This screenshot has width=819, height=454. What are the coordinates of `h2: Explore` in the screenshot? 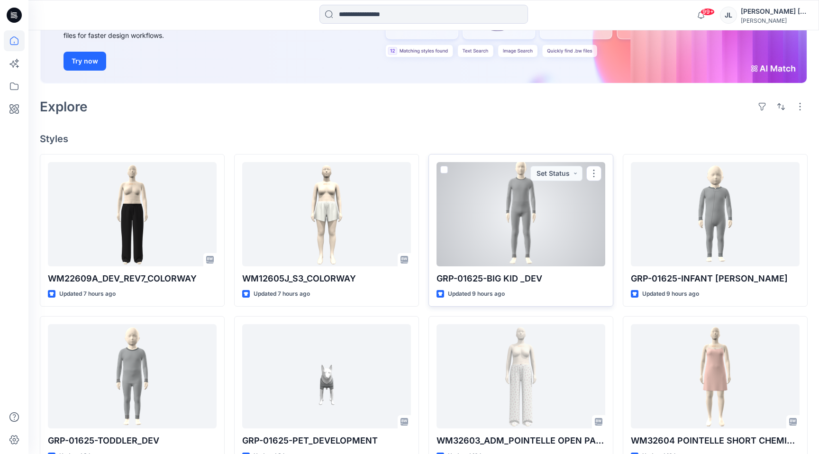 It's located at (64, 107).